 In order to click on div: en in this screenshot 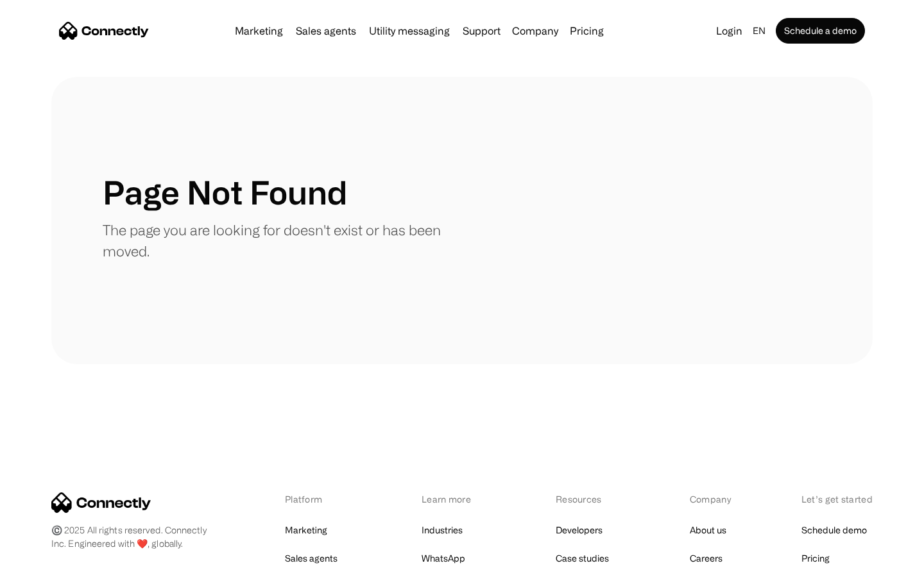, I will do `click(759, 31)`.